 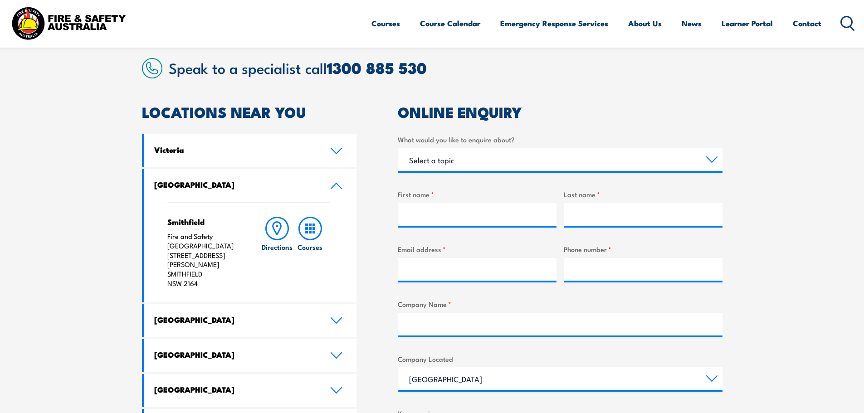 What do you see at coordinates (560, 139) in the screenshot?
I see `label: What would you like to enquire about?` at bounding box center [560, 139].